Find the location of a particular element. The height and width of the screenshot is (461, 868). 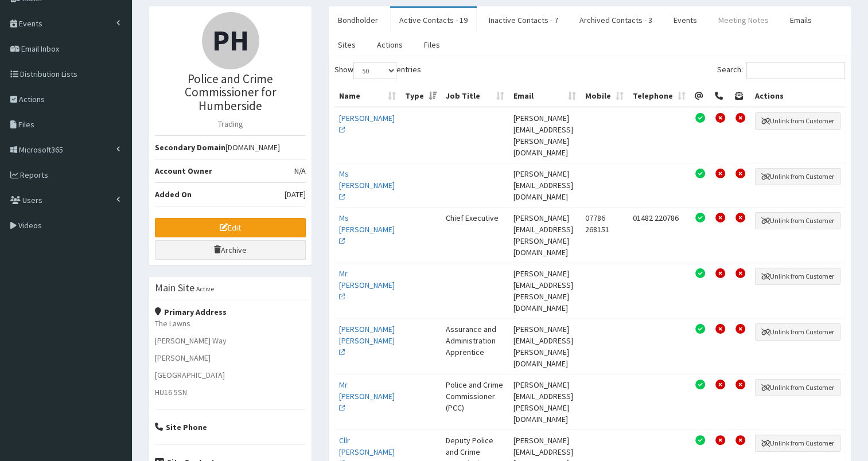

a: Edit is located at coordinates (230, 227).